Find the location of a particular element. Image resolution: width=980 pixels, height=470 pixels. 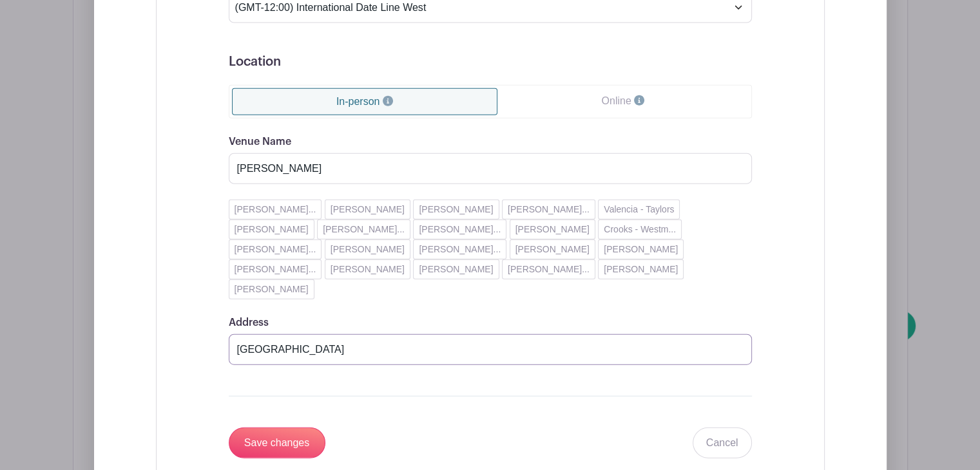

h5: Location is located at coordinates (491, 62).